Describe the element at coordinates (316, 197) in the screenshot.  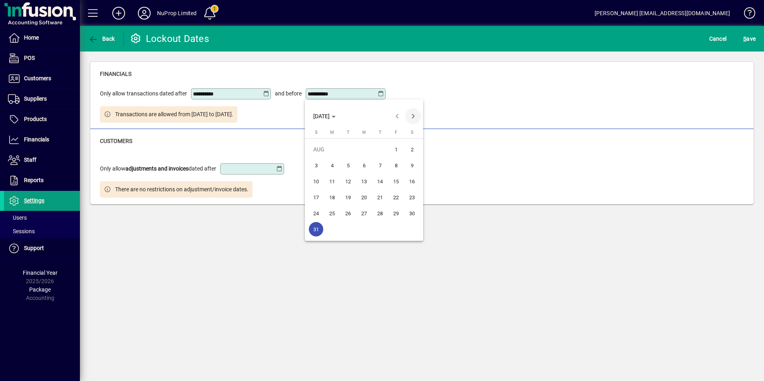
I see `button: Sun Aug 17 2025` at that location.